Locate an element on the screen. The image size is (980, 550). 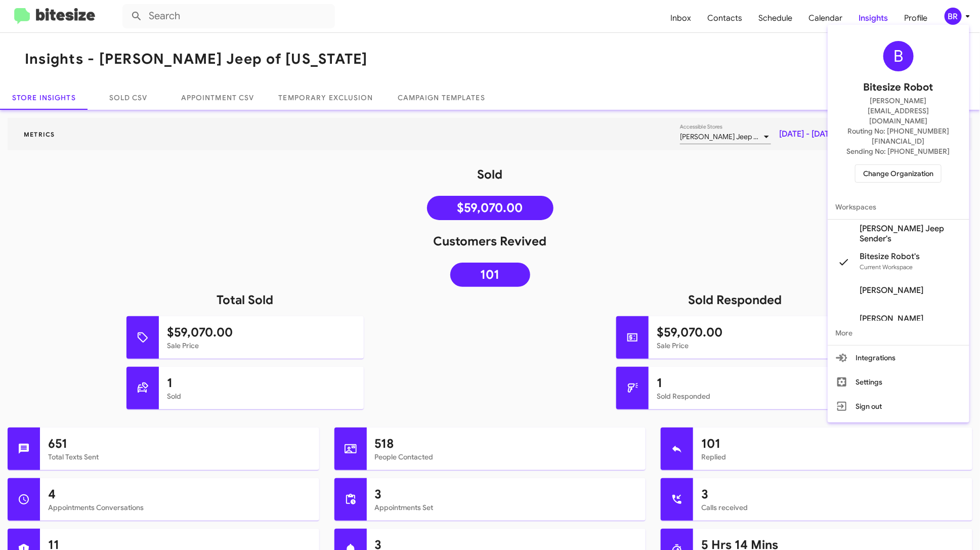
button: Settings is located at coordinates (899, 382).